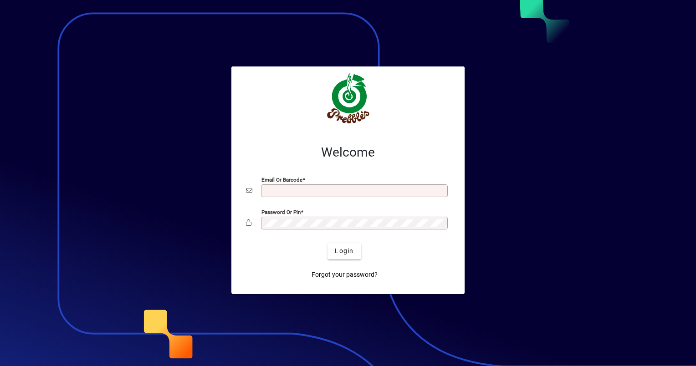 Image resolution: width=696 pixels, height=366 pixels. Describe the element at coordinates (344, 252) in the screenshot. I see `button: Login` at that location.